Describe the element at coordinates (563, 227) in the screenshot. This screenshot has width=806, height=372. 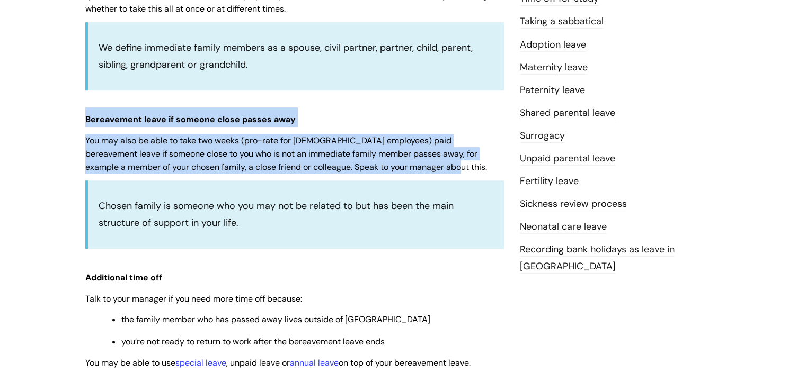
I see `a: Neonatal care leave` at that location.